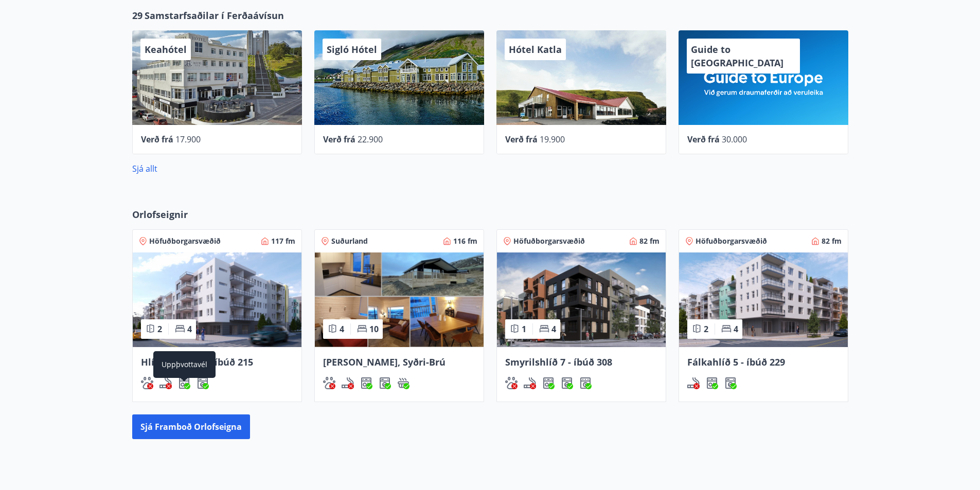 The height and width of the screenshot is (490, 980). What do you see at coordinates (191, 427) in the screenshot?
I see `button: Sjá framboð orlofseigna` at bounding box center [191, 427].